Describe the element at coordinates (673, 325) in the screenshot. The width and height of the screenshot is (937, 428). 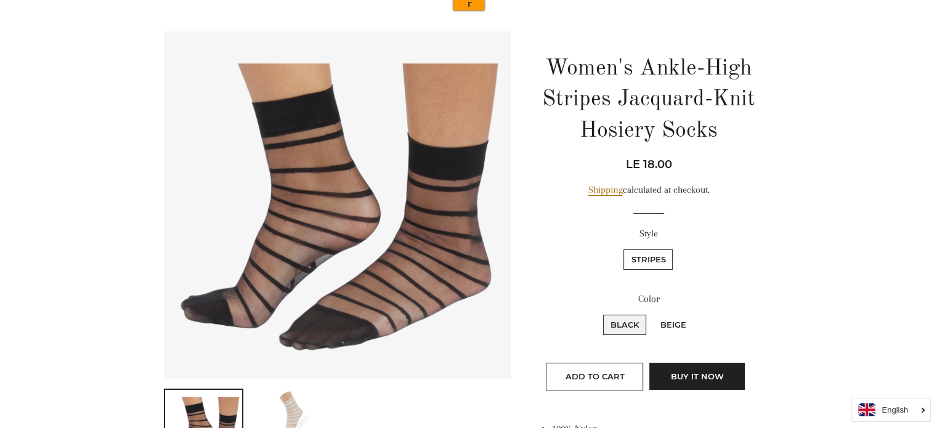
I see `label: Beige` at that location.